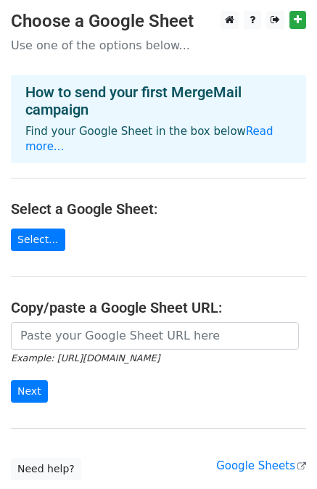 Image resolution: width=317 pixels, height=489 pixels. Describe the element at coordinates (158, 101) in the screenshot. I see `h4: How to send your first MergeMail campaign` at that location.